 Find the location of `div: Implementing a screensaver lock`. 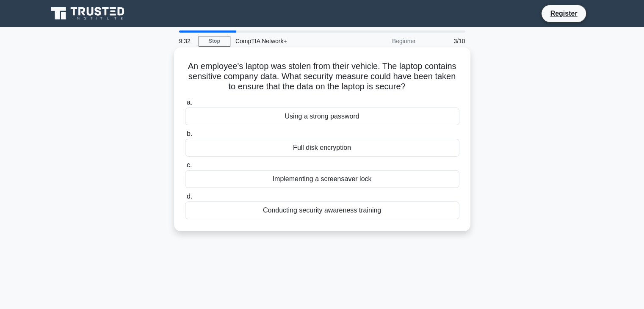

div: Implementing a screensaver lock is located at coordinates (322, 179).